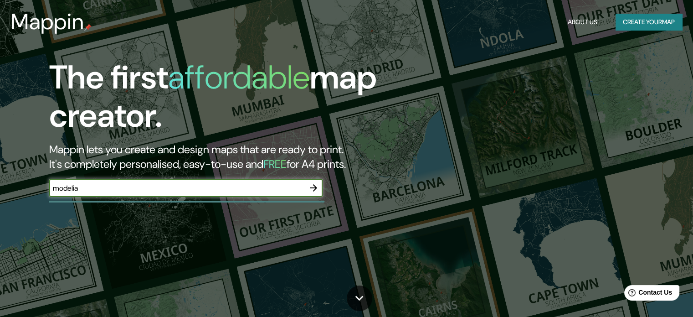 Image resolution: width=693 pixels, height=317 pixels. Describe the element at coordinates (177, 188) in the screenshot. I see `input: Choose your favourite place` at that location.